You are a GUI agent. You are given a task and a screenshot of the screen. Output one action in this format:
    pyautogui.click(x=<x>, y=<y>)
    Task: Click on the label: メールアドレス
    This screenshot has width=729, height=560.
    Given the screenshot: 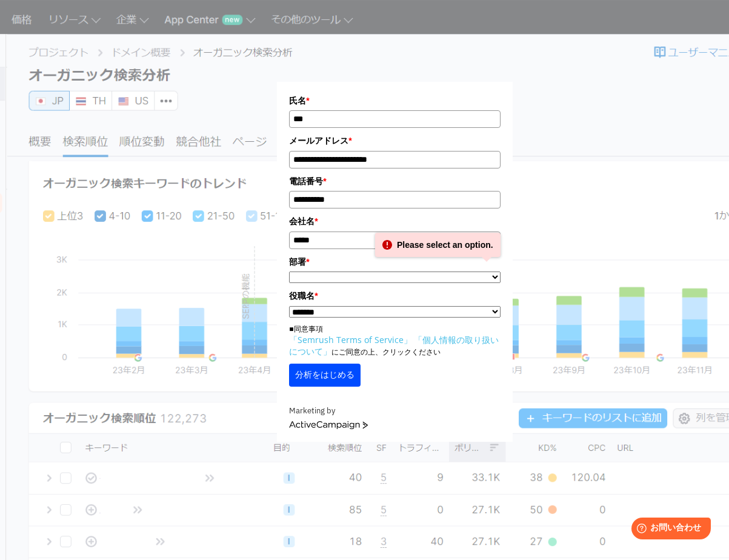 What is the action you would take?
    pyautogui.click(x=394, y=141)
    